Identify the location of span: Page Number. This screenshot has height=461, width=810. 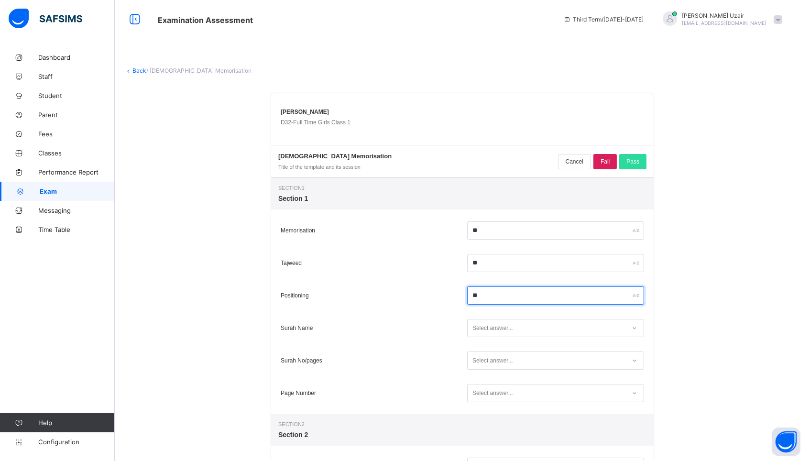
(298, 393).